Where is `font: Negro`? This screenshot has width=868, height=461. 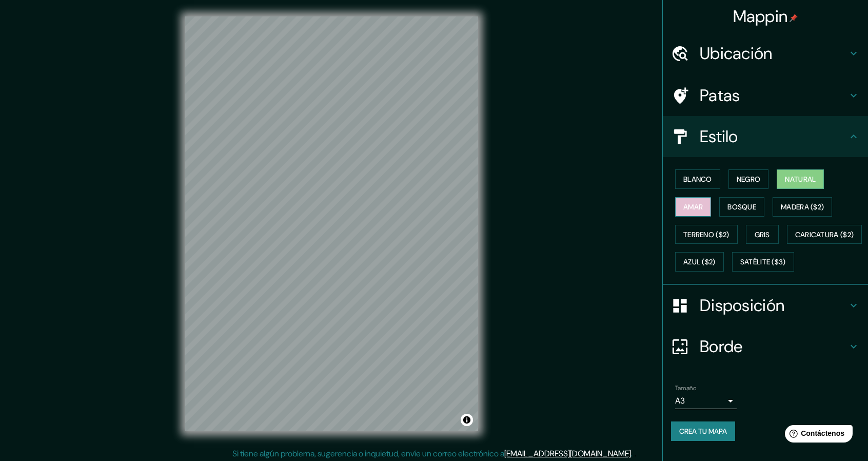
font: Negro is located at coordinates (749, 179).